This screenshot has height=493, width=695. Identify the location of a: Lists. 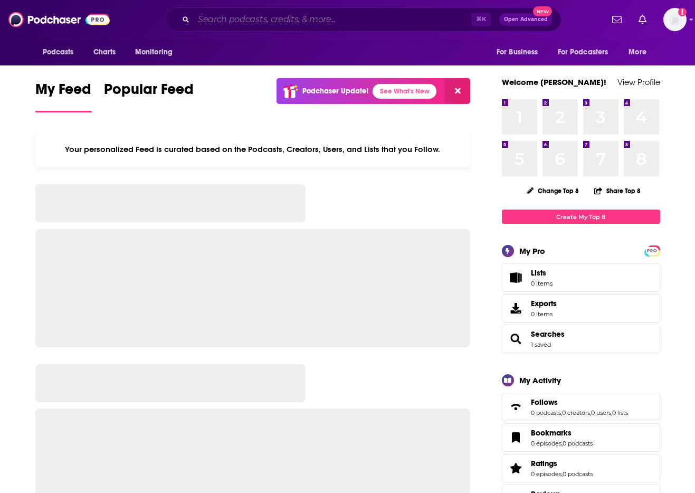
(581, 278).